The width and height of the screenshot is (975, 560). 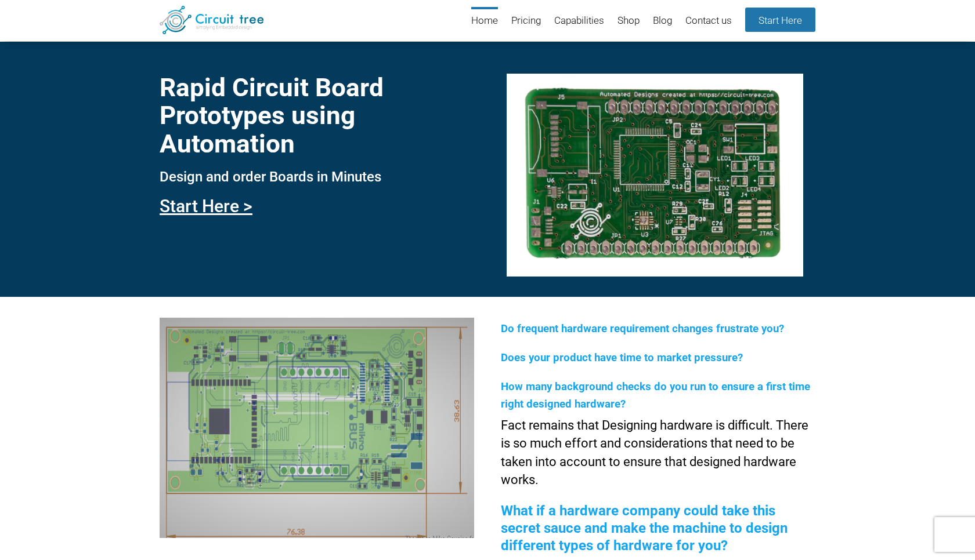 I want to click on a: Contact us, so click(x=708, y=21).